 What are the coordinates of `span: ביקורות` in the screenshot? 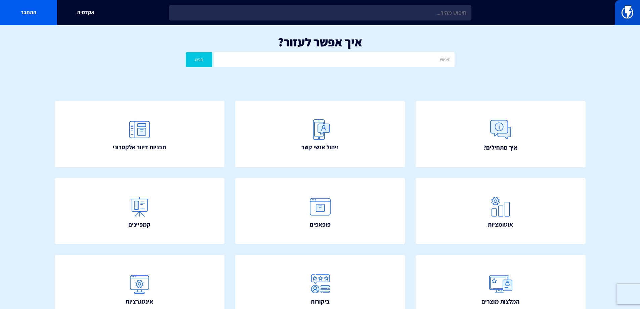 It's located at (320, 301).